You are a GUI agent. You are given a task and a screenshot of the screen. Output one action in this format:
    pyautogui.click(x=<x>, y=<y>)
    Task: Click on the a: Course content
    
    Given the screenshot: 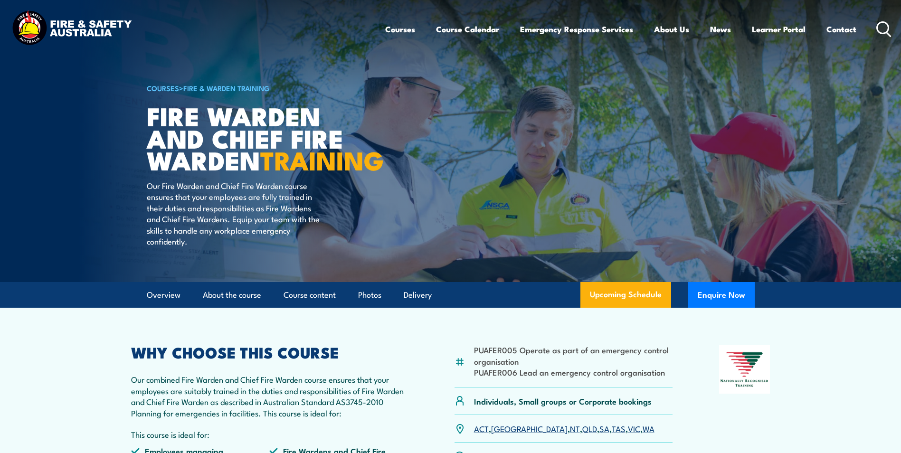 What is the action you would take?
    pyautogui.click(x=310, y=295)
    